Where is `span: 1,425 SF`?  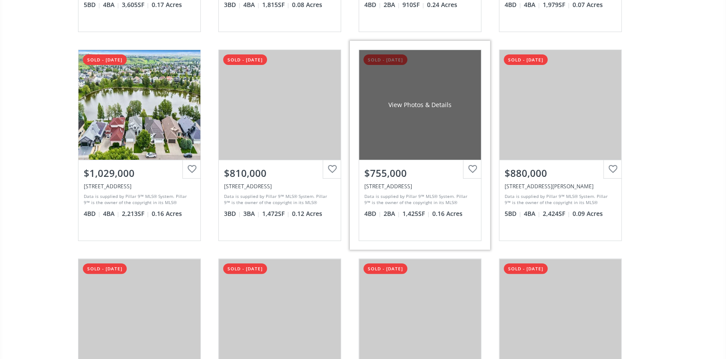 span: 1,425 SF is located at coordinates (416, 214).